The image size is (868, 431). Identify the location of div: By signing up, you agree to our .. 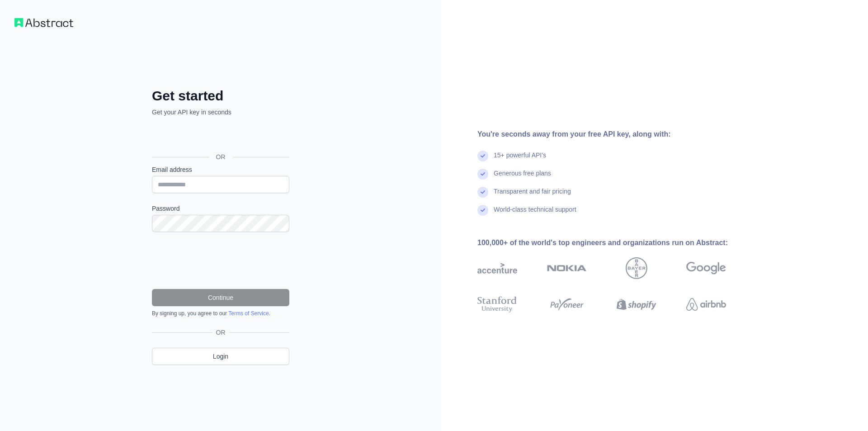
(221, 313).